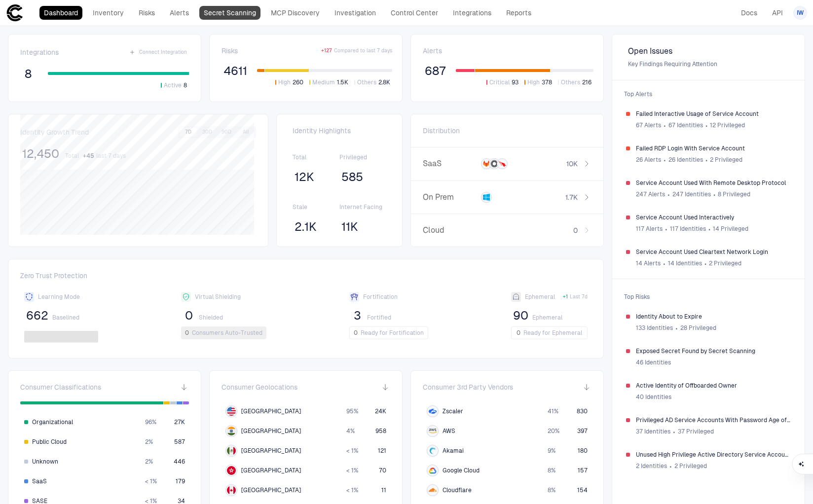 This screenshot has height=504, width=813. Describe the element at coordinates (654, 397) in the screenshot. I see `span: 40 Identities` at that location.